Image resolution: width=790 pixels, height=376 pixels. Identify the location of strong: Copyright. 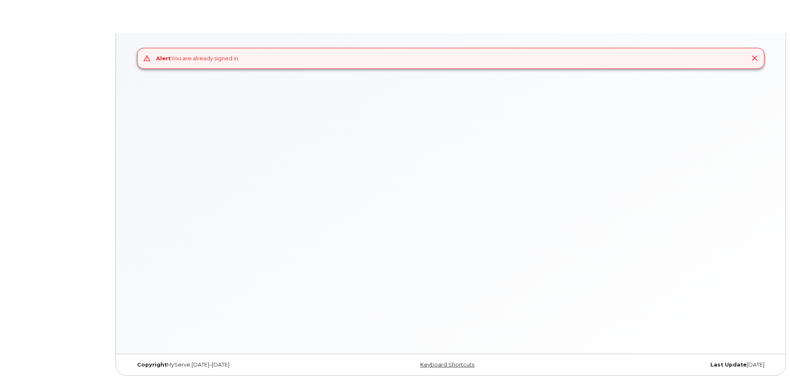
(152, 365).